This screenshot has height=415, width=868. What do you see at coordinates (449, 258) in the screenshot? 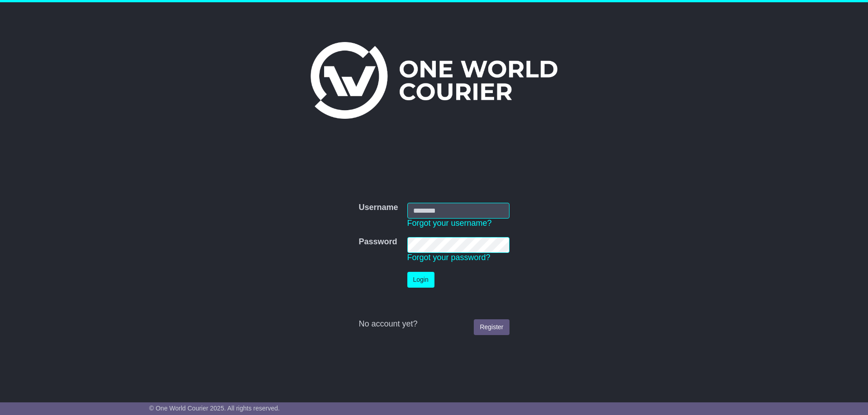
I see `a: Forgot your password?` at bounding box center [449, 258].